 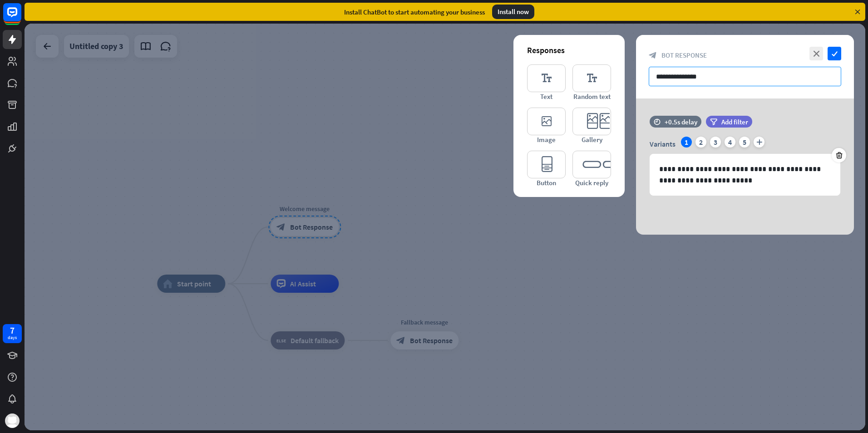 What do you see at coordinates (744, 142) in the screenshot?
I see `div: 5` at bounding box center [744, 142].